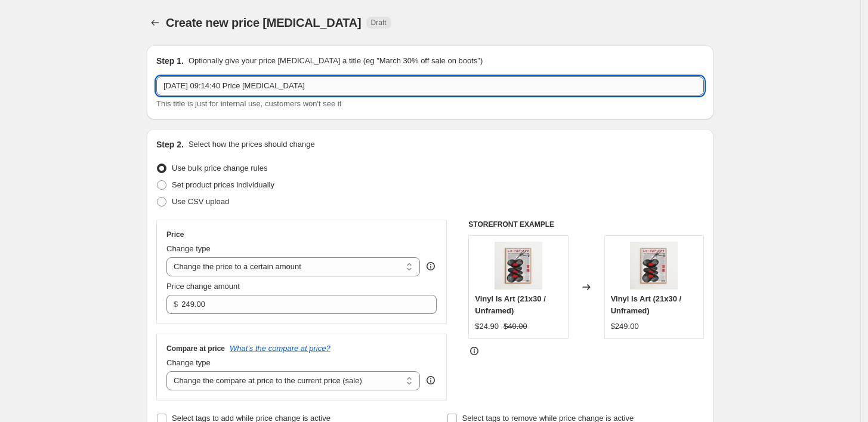  I want to click on div: $249.00, so click(624, 327).